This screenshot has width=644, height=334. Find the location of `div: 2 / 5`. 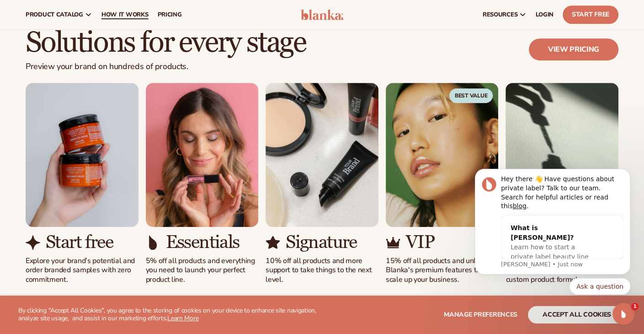

div: 2 / 5 is located at coordinates (202, 183).